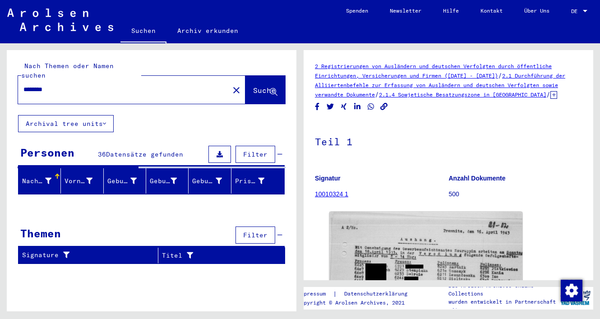 This screenshot has width=600, height=319. I want to click on span: DE, so click(576, 11).